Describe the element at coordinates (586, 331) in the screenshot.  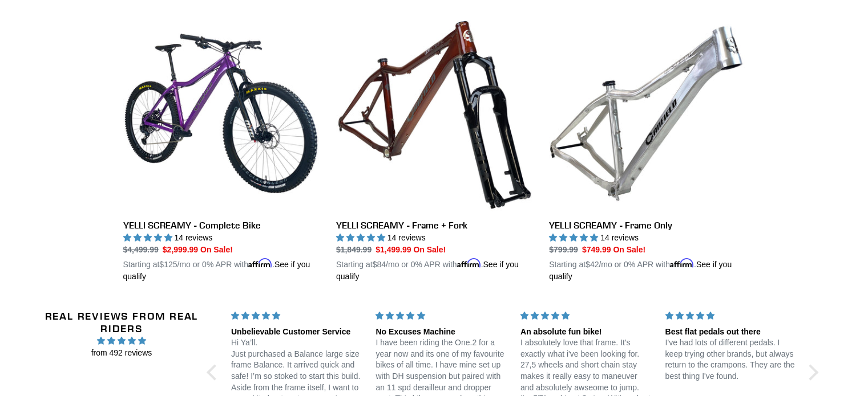
I see `div: An absolute fun bike!` at that location.